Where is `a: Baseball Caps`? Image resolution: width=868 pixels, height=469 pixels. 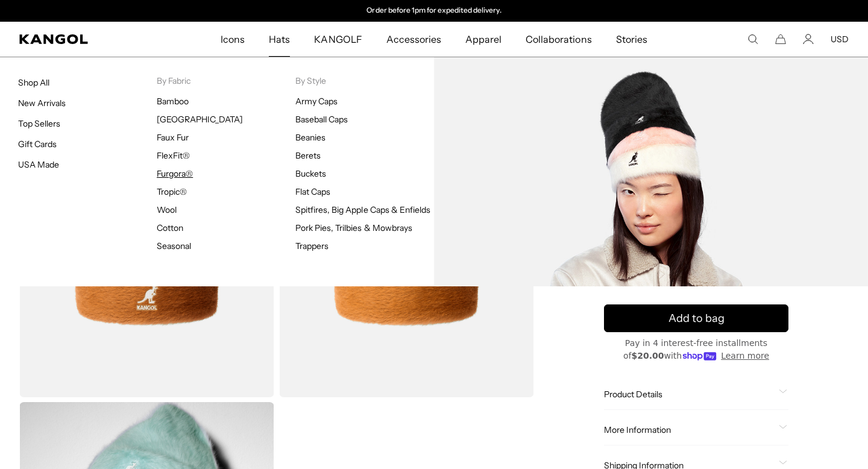
a: Baseball Caps is located at coordinates (321, 119).